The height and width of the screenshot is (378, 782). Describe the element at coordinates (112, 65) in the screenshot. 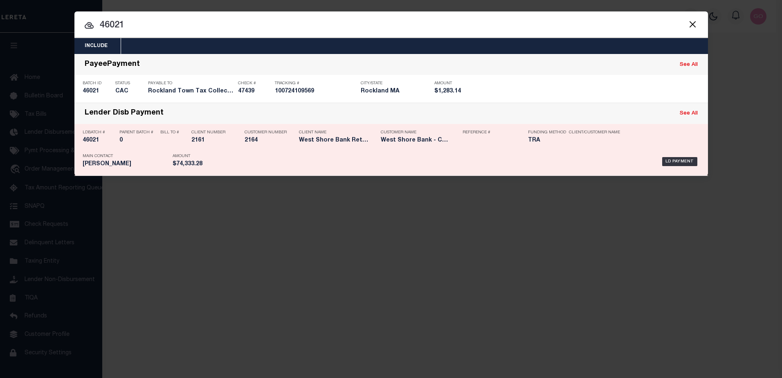

I see `div: PayeePayment` at that location.